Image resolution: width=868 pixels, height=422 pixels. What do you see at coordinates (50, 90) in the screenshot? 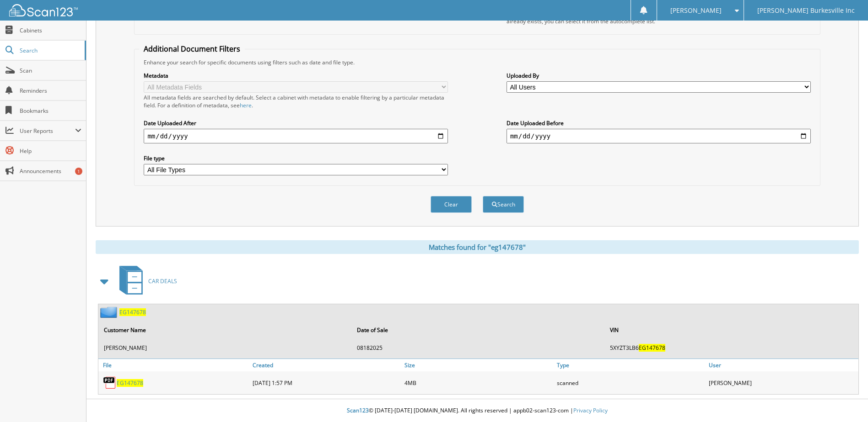
I see `span: Reminders` at bounding box center [50, 90].